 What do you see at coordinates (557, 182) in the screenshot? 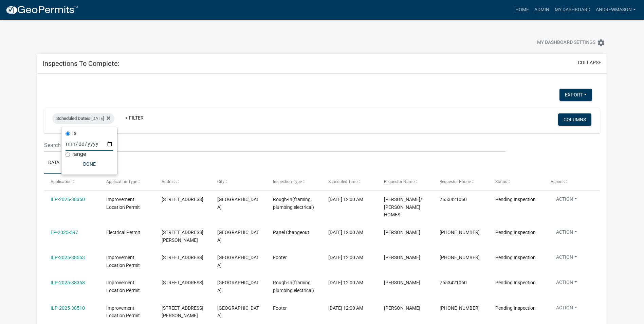
I see `span: Actions` at bounding box center [557, 182].